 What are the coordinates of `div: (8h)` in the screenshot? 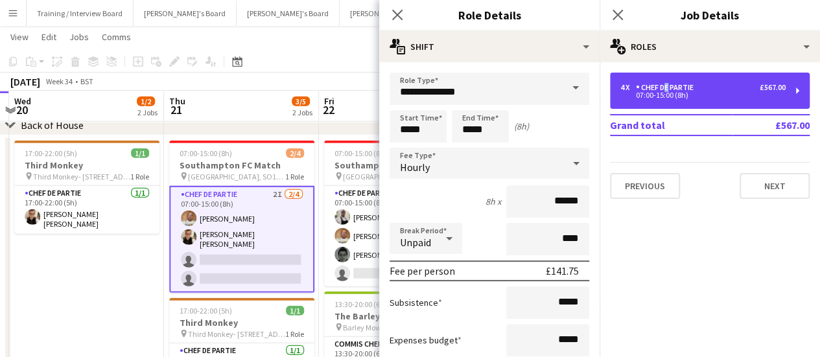 It's located at (521, 126).